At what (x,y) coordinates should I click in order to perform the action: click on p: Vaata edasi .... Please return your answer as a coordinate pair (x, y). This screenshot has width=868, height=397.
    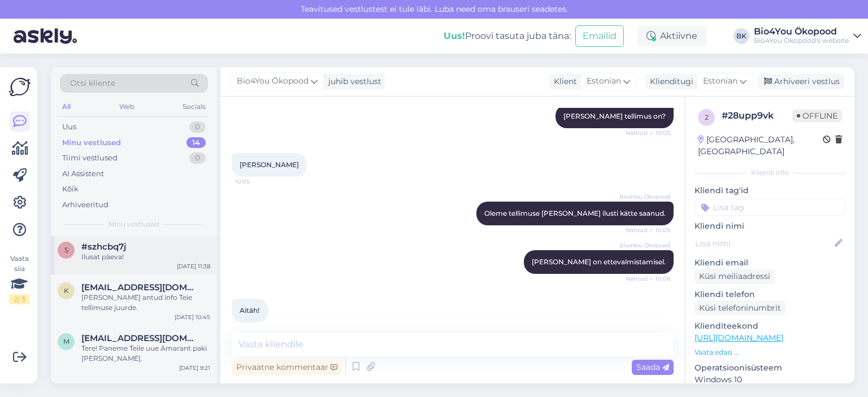
    Looking at the image, I should click on (770, 352).